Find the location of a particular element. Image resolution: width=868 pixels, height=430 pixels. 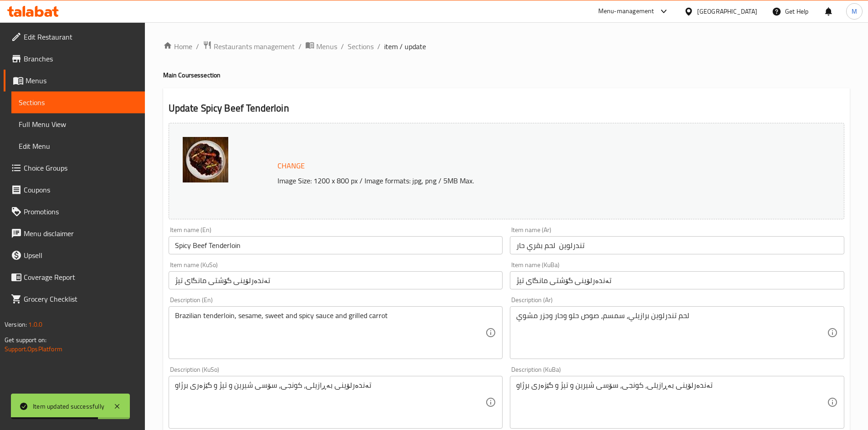

a: Edit Restaurant is located at coordinates (74, 37).